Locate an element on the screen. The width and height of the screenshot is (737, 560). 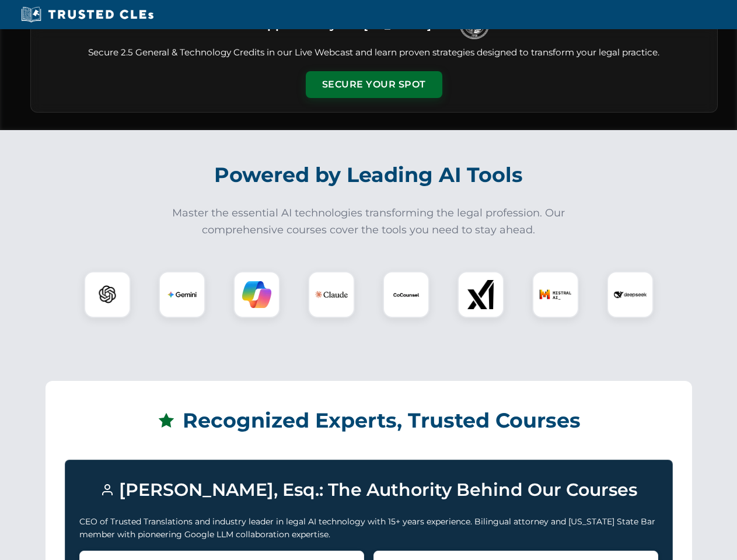
div: DeepSeek is located at coordinates (630, 295).